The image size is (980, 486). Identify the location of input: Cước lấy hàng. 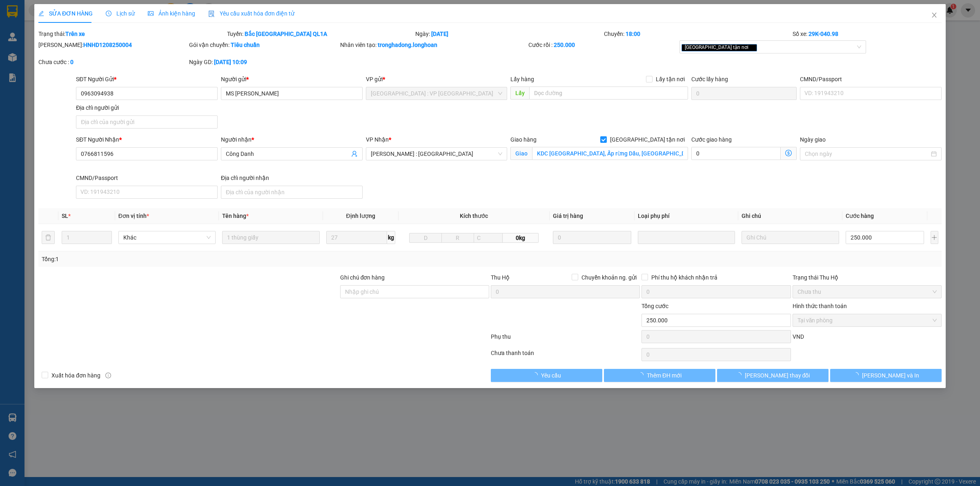
(744, 93).